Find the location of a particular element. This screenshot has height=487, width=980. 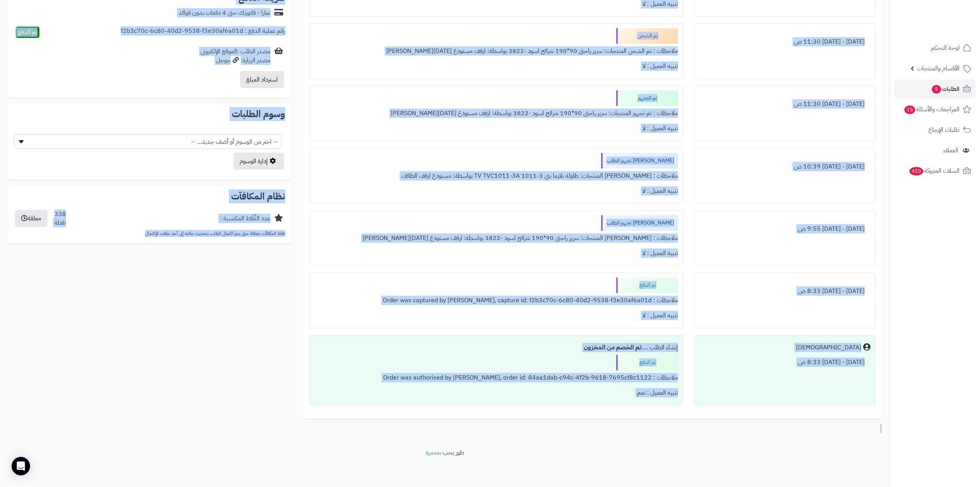

div: مصدر الطلب :الموقع الإلكتروني is located at coordinates (236, 56).